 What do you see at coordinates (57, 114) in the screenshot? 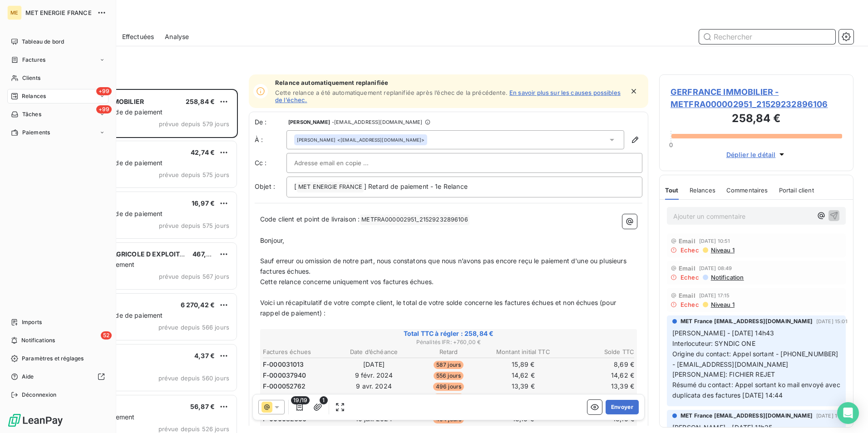
I see `a: +99Tâches` at bounding box center [57, 114].